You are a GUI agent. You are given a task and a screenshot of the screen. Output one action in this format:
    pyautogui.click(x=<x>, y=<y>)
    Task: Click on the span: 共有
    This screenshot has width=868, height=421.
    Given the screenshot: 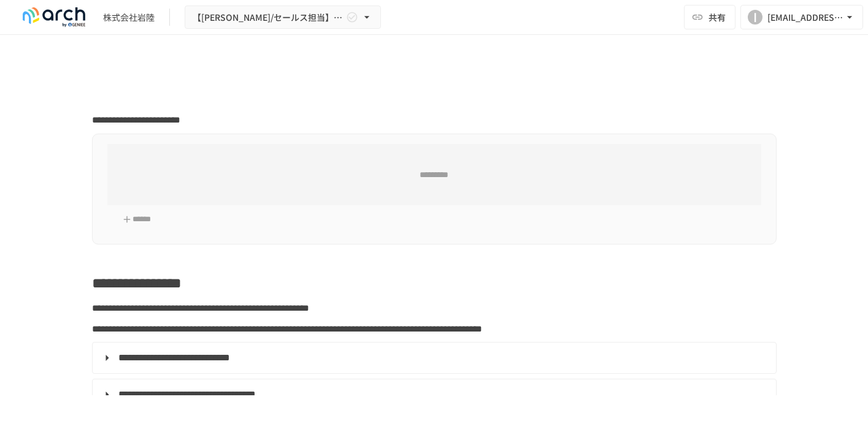 What is the action you would take?
    pyautogui.click(x=717, y=17)
    